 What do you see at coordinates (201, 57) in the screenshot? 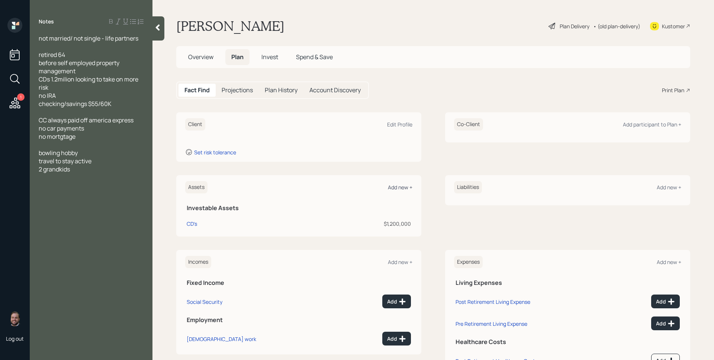
I see `span: Overview` at bounding box center [201, 57].